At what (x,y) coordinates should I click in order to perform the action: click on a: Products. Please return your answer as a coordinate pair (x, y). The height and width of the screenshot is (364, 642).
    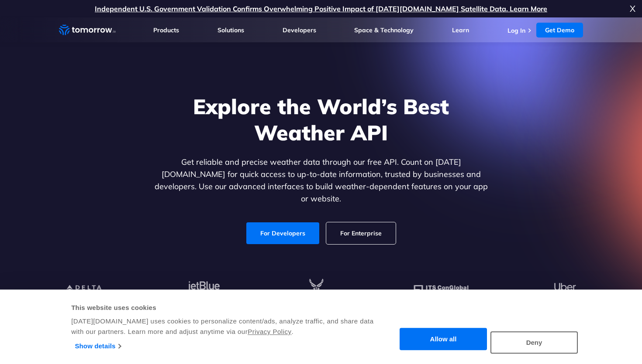
    Looking at the image, I should click on (166, 30).